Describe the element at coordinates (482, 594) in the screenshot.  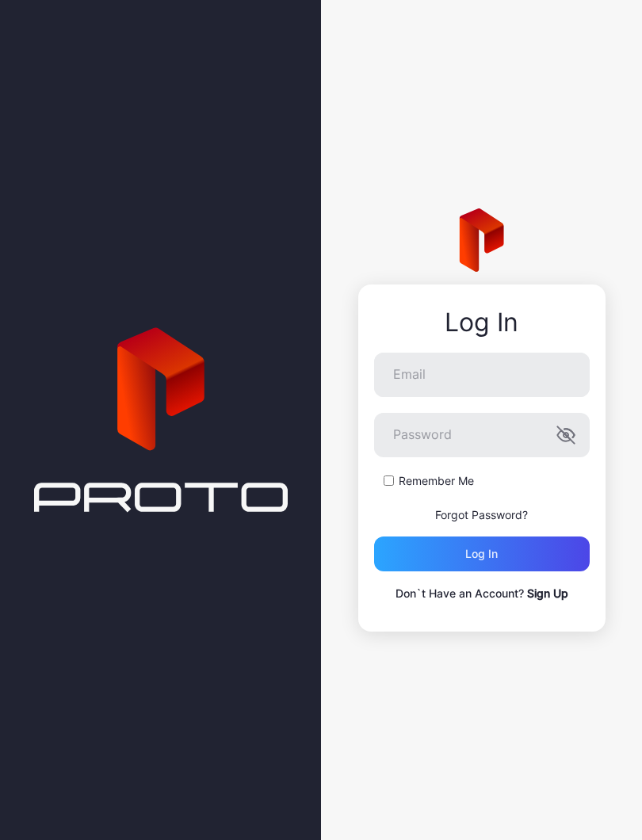
I see `p: Don`t Have an Account?` at that location.